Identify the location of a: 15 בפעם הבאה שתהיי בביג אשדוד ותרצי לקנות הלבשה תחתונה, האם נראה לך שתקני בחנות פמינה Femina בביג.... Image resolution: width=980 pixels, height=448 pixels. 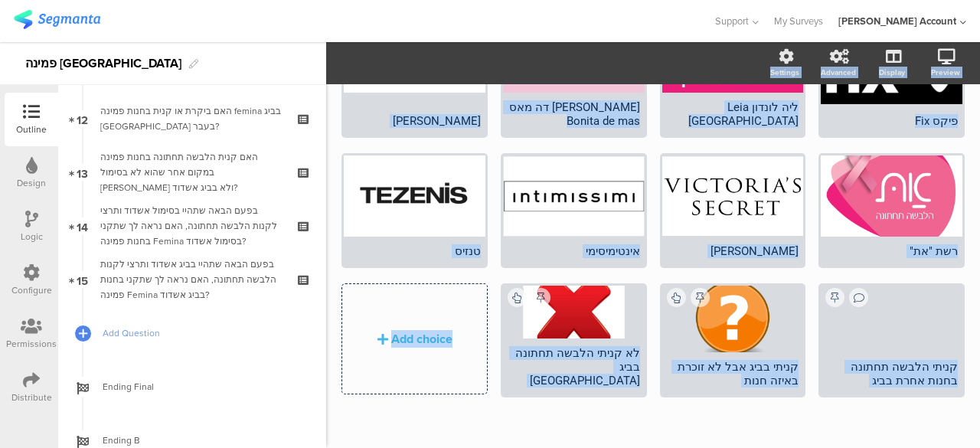
(192, 280).